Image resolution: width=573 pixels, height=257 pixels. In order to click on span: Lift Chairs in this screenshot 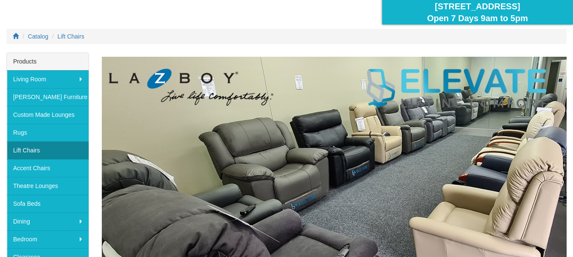, I will do `click(71, 36)`.